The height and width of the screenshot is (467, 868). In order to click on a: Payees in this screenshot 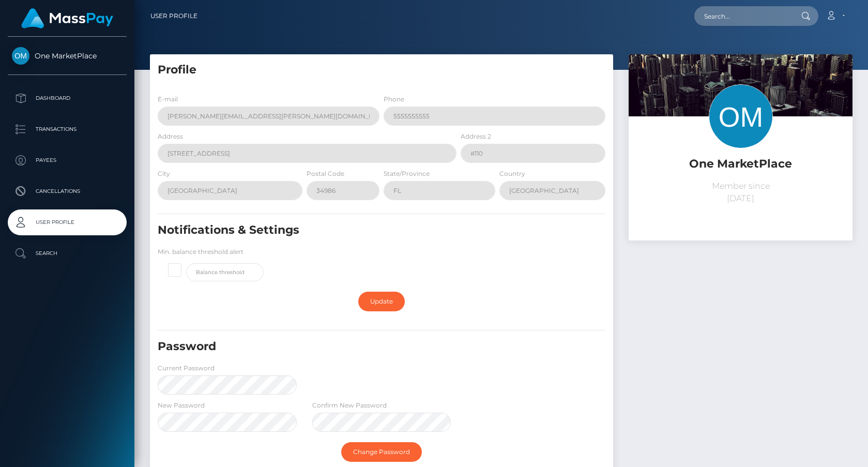, I will do `click(67, 160)`.